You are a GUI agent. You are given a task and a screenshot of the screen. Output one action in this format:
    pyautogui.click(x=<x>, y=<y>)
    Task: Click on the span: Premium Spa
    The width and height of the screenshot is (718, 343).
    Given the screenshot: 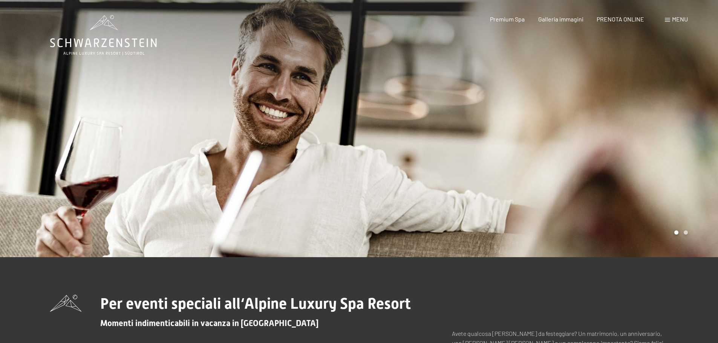 What is the action you would take?
    pyautogui.click(x=507, y=19)
    